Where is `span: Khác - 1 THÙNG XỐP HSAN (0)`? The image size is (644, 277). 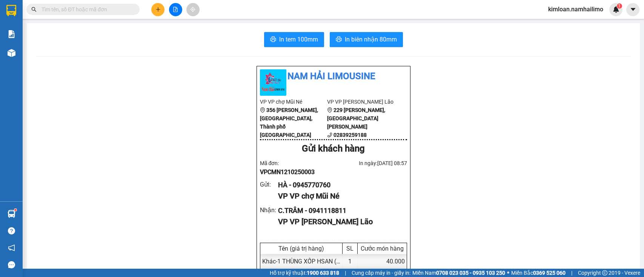
span: Khác - 1 THÙNG XỐP HSAN (0) is located at coordinates (302, 261).